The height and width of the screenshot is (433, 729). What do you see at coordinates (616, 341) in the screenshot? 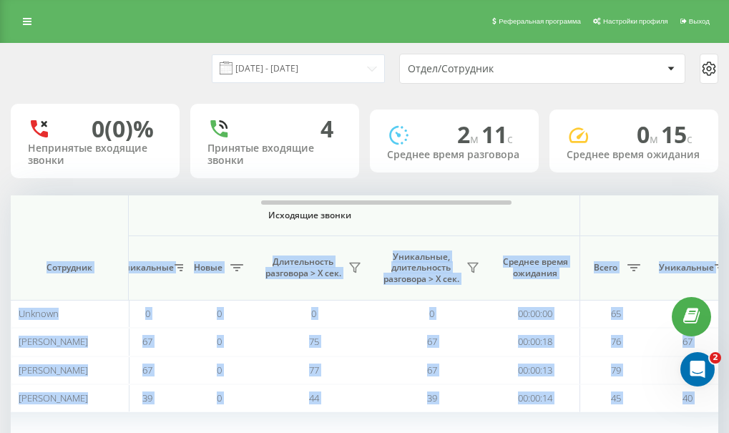
I see `span: 76` at bounding box center [616, 341].